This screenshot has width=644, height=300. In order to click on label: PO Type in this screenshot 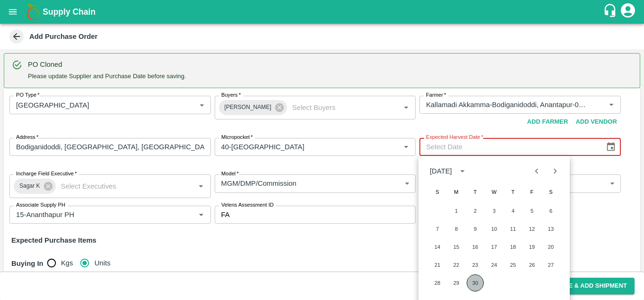, I will do `click(28, 95)`.